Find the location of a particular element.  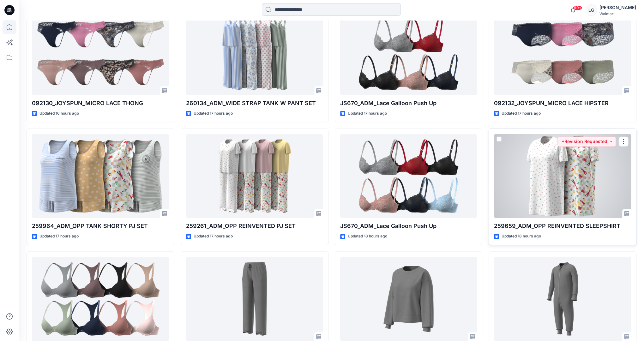

p: 092130_JOYSPUN_MICRO LACE THONG is located at coordinates (100, 103).